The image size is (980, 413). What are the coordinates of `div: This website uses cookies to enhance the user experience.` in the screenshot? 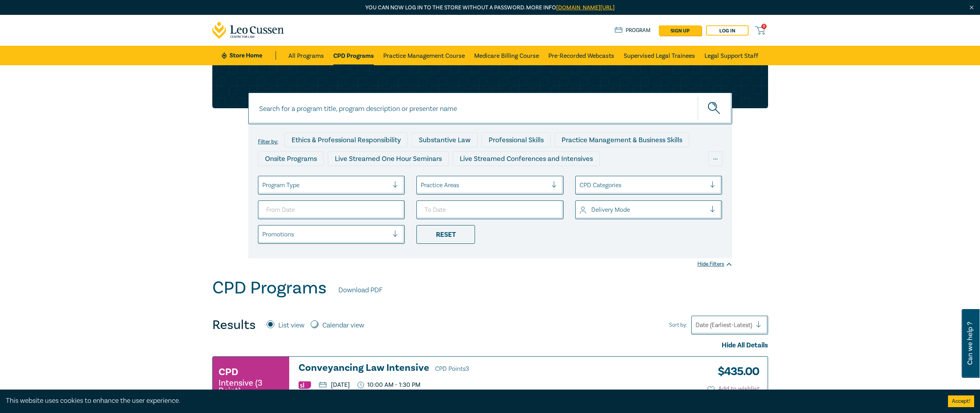 It's located at (471, 401).